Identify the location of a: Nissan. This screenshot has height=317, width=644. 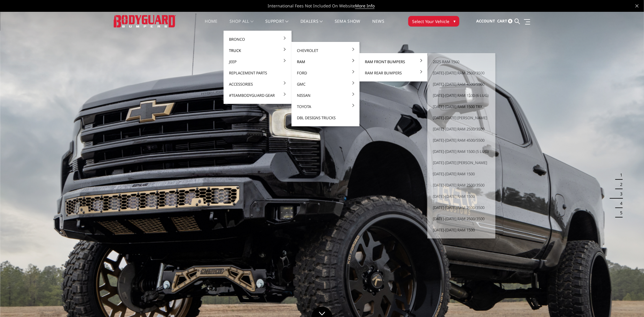
(326, 95).